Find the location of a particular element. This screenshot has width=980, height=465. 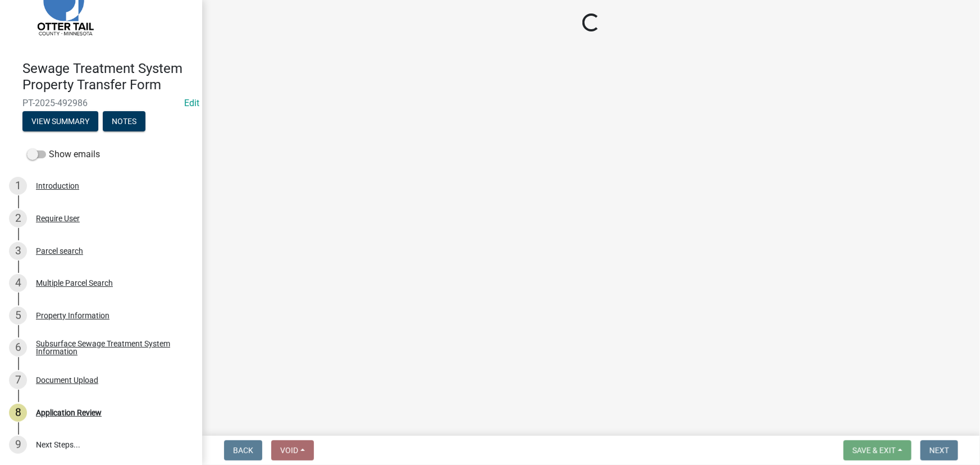

button: Back is located at coordinates (243, 450).